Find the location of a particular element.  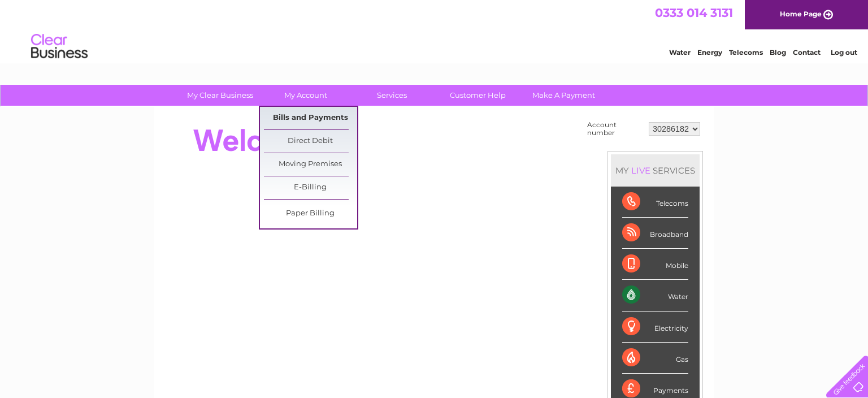

a: Log out is located at coordinates (844, 52).